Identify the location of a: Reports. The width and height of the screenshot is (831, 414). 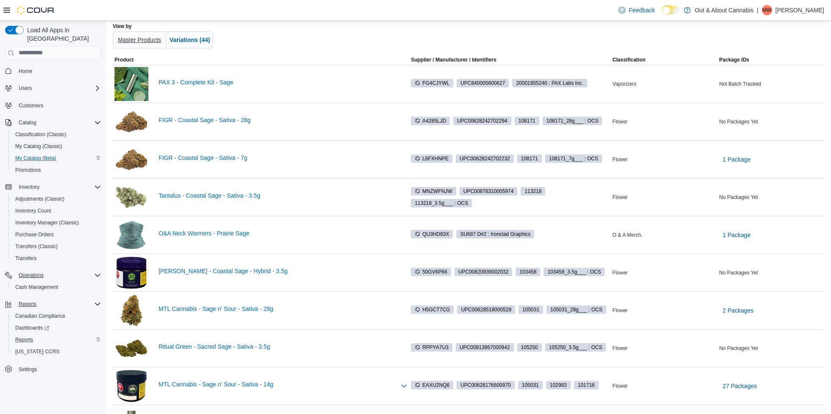
(24, 340).